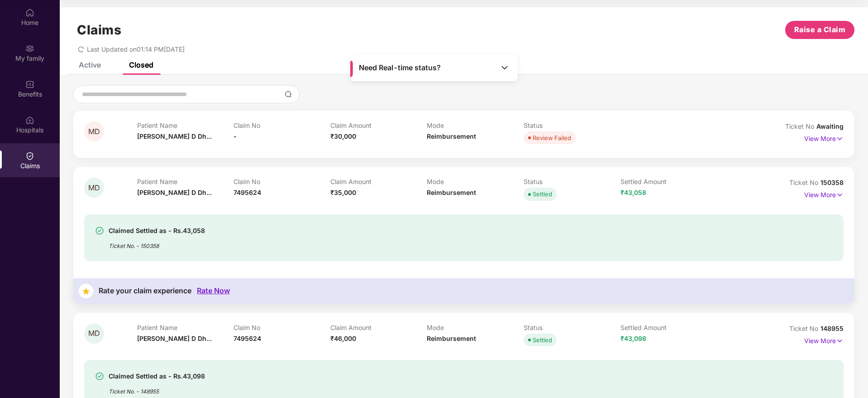 The image size is (868, 398). I want to click on span: 150358, so click(832, 182).